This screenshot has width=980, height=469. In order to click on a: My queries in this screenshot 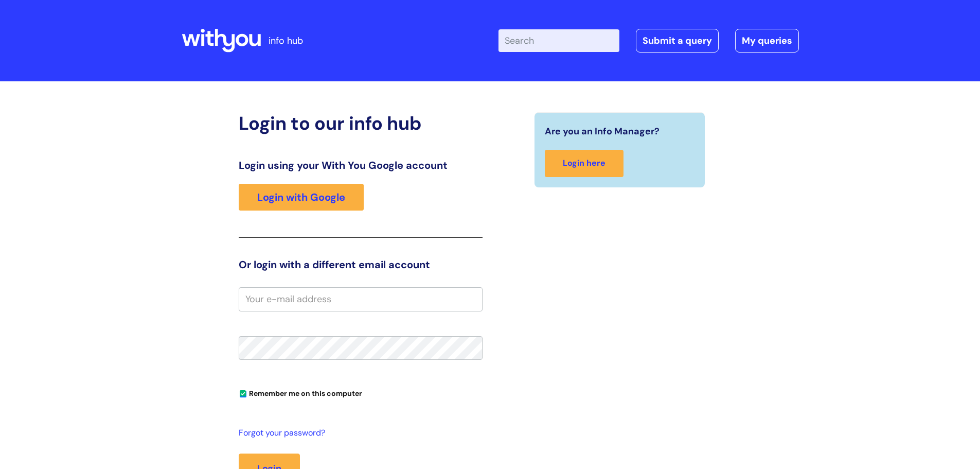, I will do `click(767, 40)`.